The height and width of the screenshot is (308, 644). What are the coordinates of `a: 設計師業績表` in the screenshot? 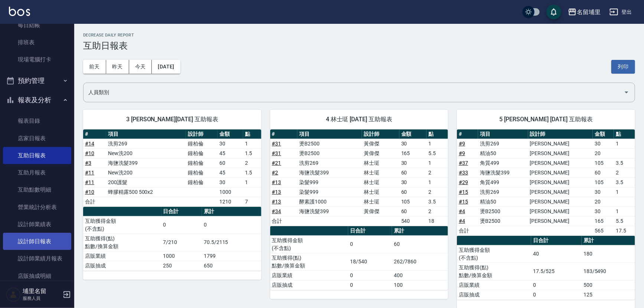 It's located at (37, 224).